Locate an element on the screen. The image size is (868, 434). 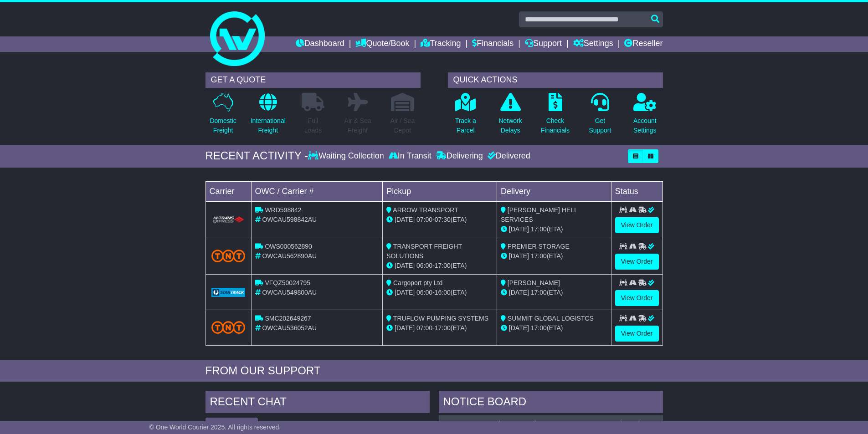
p: Track a Parcel is located at coordinates (466, 125).